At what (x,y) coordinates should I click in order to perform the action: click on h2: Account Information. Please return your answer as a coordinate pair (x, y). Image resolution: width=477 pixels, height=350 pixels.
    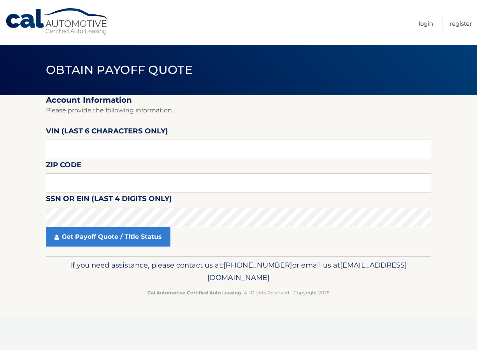
    Looking at the image, I should click on (238, 100).